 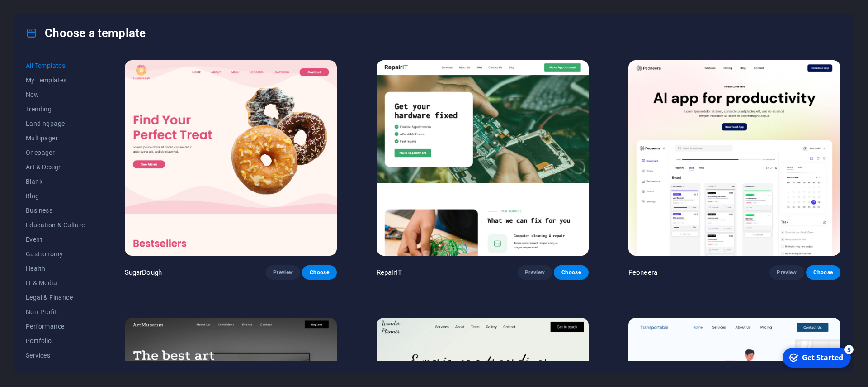 I want to click on span: Blog, so click(x=55, y=196).